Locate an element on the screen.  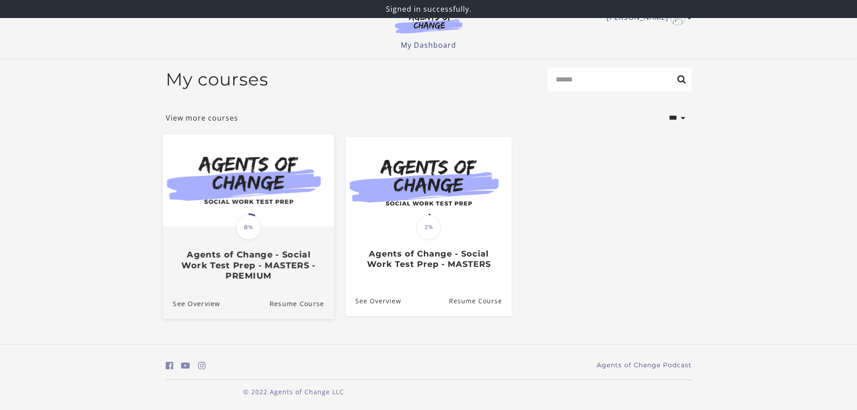
i: https://www.instagram.com/agentsofchangeprep/ (Open in a new window) is located at coordinates (202, 366).